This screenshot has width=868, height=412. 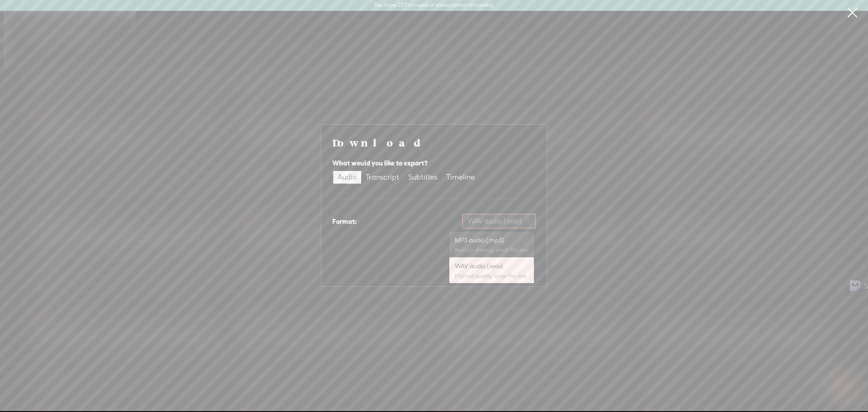 I want to click on div: segmented control, so click(x=406, y=178).